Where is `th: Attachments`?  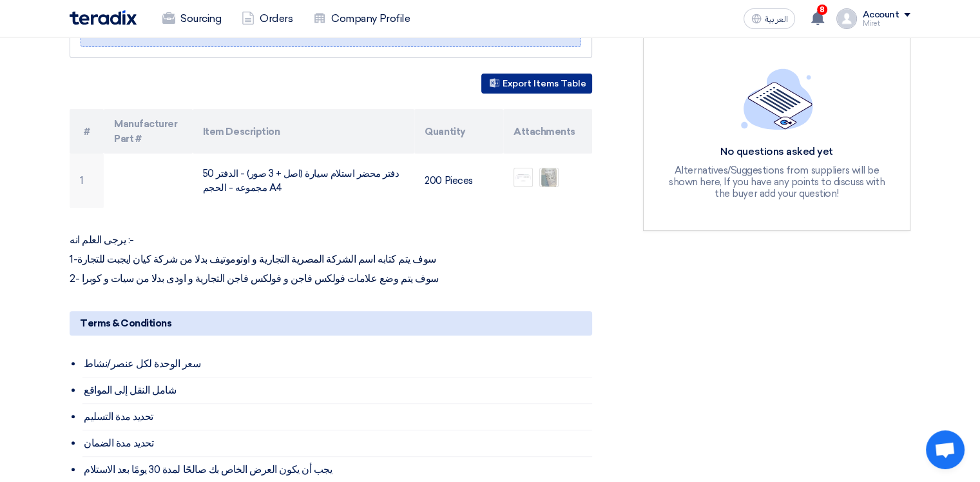
th: Attachments is located at coordinates (547, 131).